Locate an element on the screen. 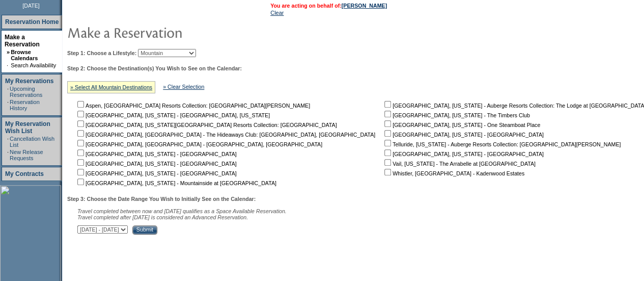 Image resolution: width=644 pixels, height=281 pixels. span: You are acting on behalf of: is located at coordinates (328, 5).